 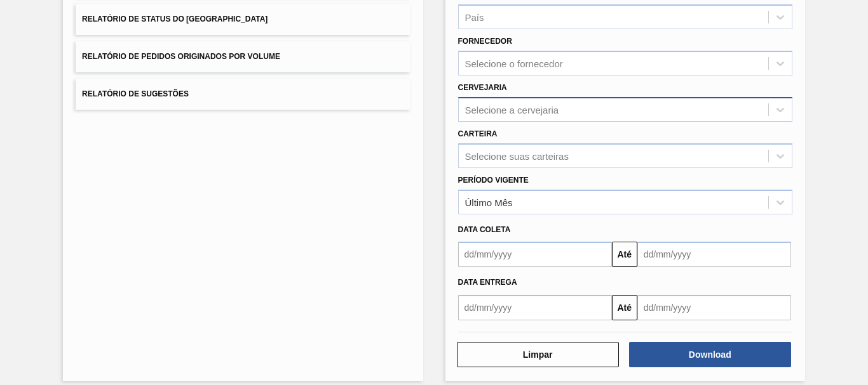 What do you see at coordinates (474, 17) in the screenshot?
I see `div: País` at bounding box center [474, 17].